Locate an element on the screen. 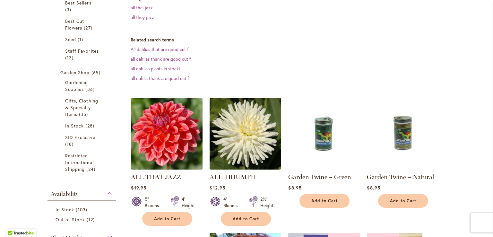 This screenshot has width=493, height=237. div: 5" Blooms is located at coordinates (154, 202).